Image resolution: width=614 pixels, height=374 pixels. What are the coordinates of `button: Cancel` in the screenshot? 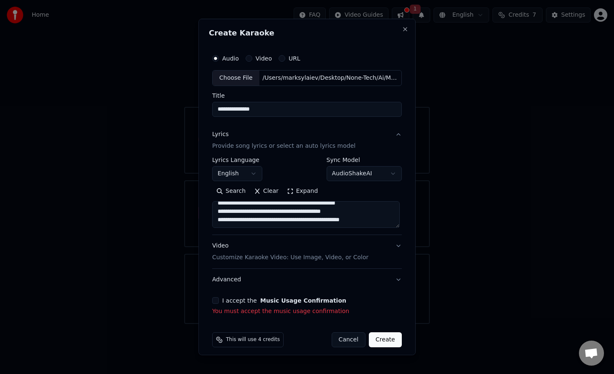 It's located at (348, 340).